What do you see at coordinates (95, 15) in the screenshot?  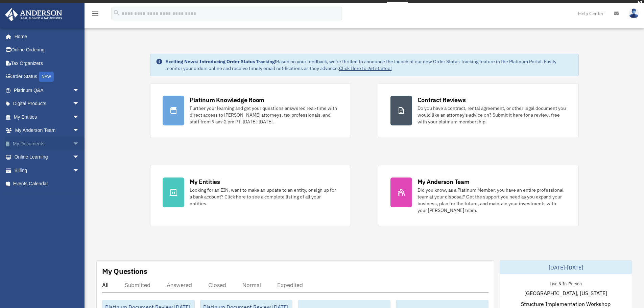 I see `a: menu` at bounding box center [95, 15].